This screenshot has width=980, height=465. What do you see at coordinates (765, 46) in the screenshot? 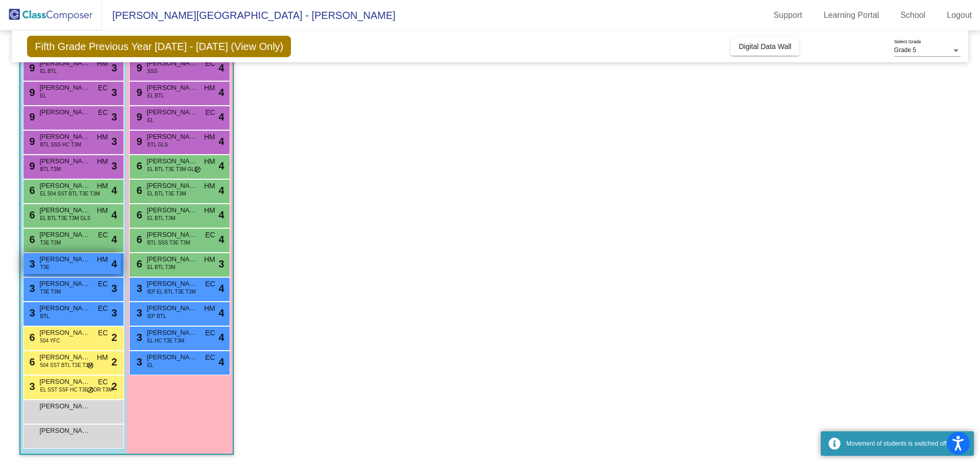
I see `button: Digital Data Wall` at bounding box center [765, 46].